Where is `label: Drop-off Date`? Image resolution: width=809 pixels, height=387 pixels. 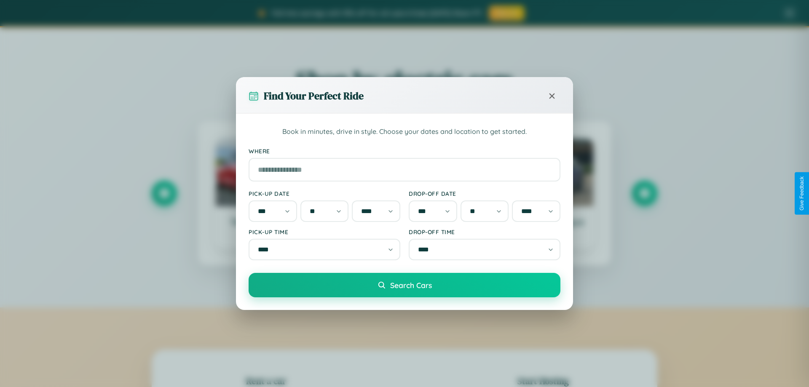 label: Drop-off Date is located at coordinates (484, 193).